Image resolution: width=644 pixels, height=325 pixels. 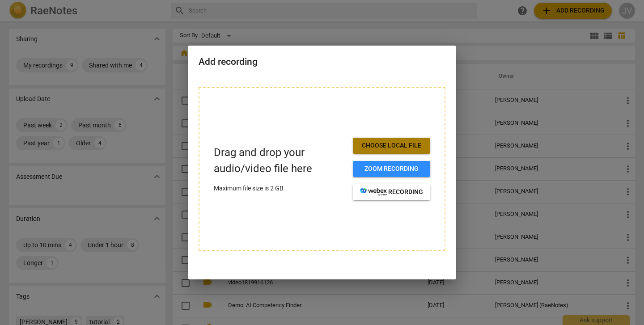 I want to click on p: Maximum file size is 2 GB, so click(x=280, y=188).